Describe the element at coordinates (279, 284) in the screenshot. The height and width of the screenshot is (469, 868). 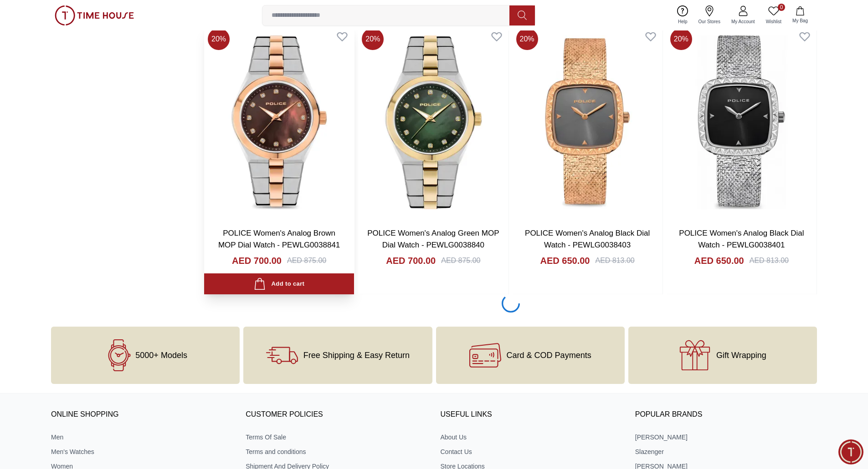
I see `div: Add to cart` at that location.